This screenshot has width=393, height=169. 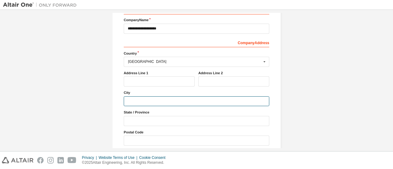 What do you see at coordinates (197, 53) in the screenshot?
I see `label: Country` at bounding box center [197, 53].